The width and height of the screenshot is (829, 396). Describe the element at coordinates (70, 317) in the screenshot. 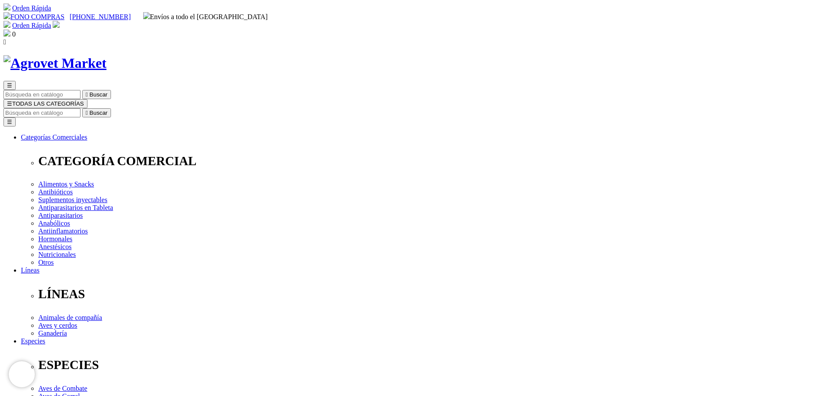

I see `span: Animales de compañía` at that location.